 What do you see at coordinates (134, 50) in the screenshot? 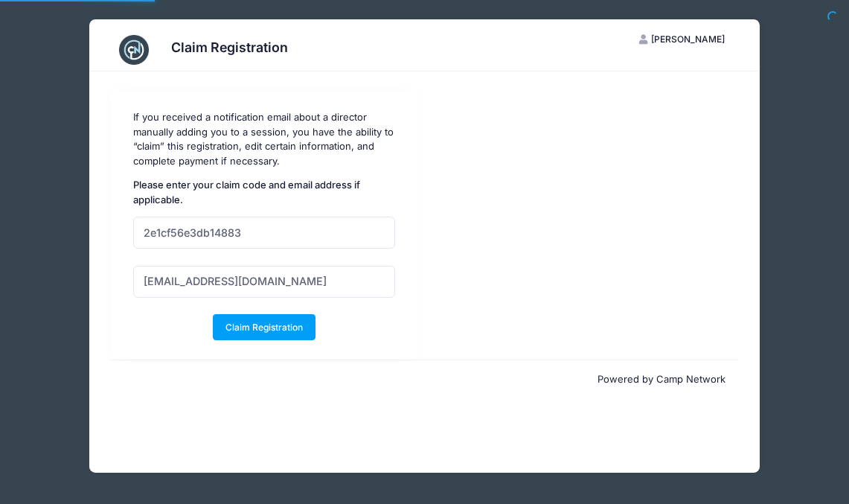
I see `img: CampNetwork` at bounding box center [134, 50].